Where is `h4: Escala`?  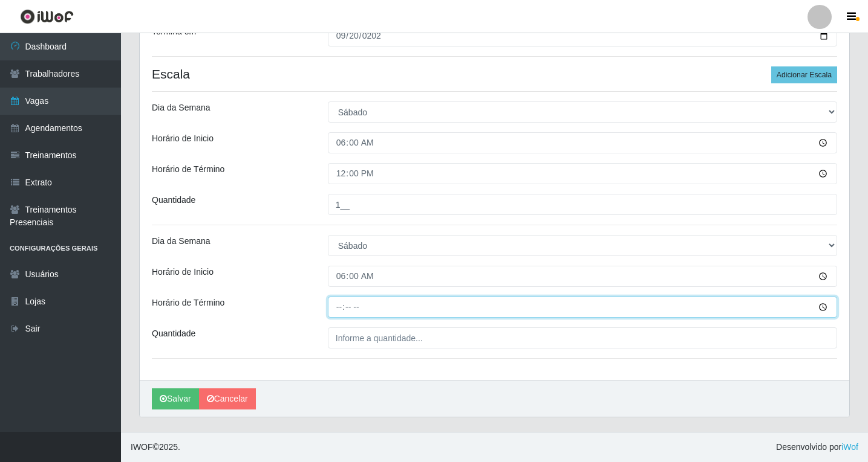 h4: Escala is located at coordinates (494, 74).